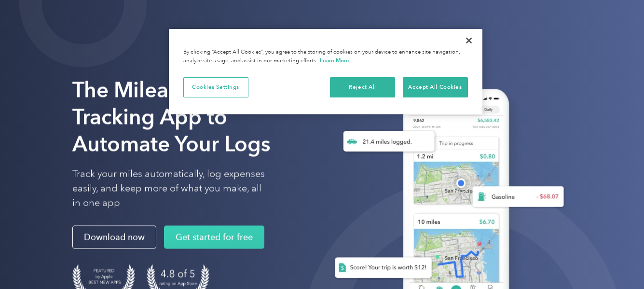  Describe the element at coordinates (326, 72) in the screenshot. I see `div: Privacy` at that location.